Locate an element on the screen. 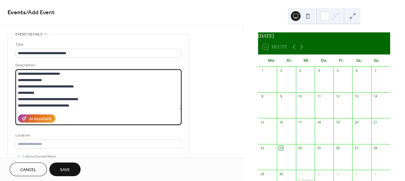 This screenshot has height=181, width=405. div: 21 is located at coordinates (376, 122).